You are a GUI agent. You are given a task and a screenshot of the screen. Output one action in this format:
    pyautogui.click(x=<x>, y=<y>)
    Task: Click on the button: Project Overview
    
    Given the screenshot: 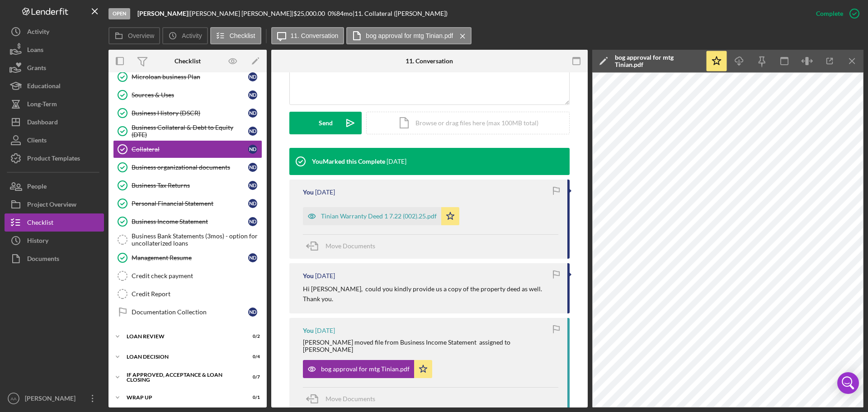 What is the action you would take?
    pyautogui.click(x=54, y=204)
    